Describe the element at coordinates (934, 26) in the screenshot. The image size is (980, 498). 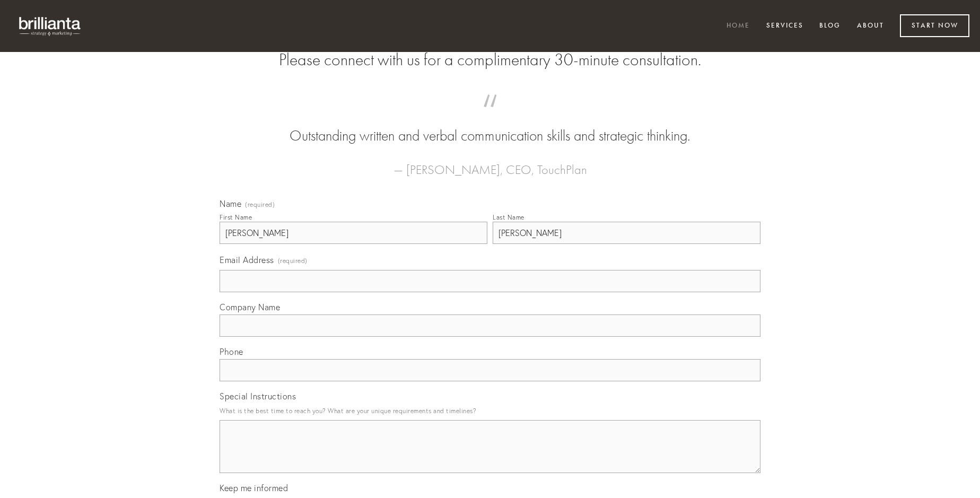
I see `a: Start Now` at that location.